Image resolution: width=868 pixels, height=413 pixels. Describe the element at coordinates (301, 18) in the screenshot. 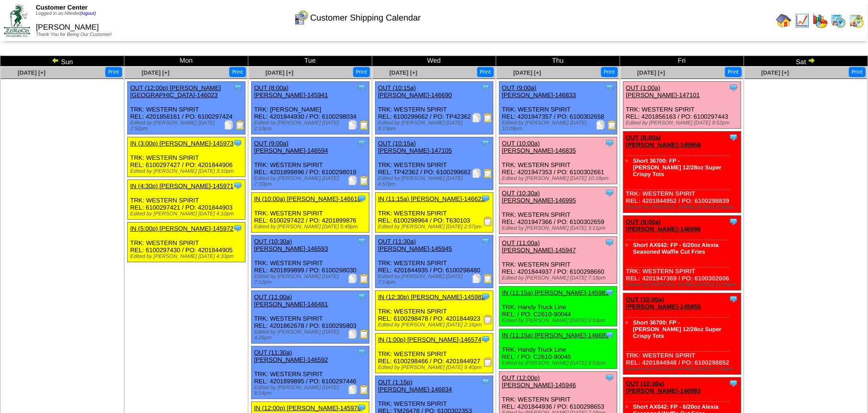

I see `img: calendarcustomer.gif` at that location.